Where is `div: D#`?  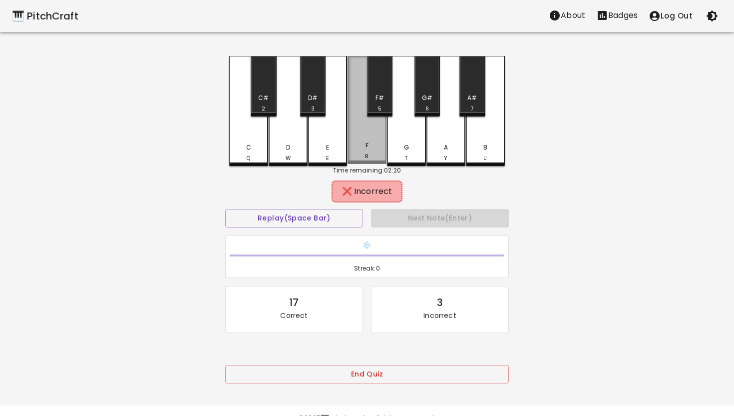 div: D# is located at coordinates (313, 98).